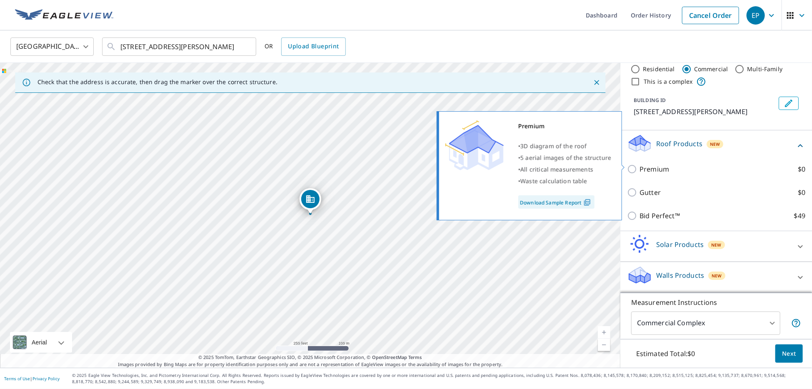  I want to click on a: Upload Blueprint, so click(313, 47).